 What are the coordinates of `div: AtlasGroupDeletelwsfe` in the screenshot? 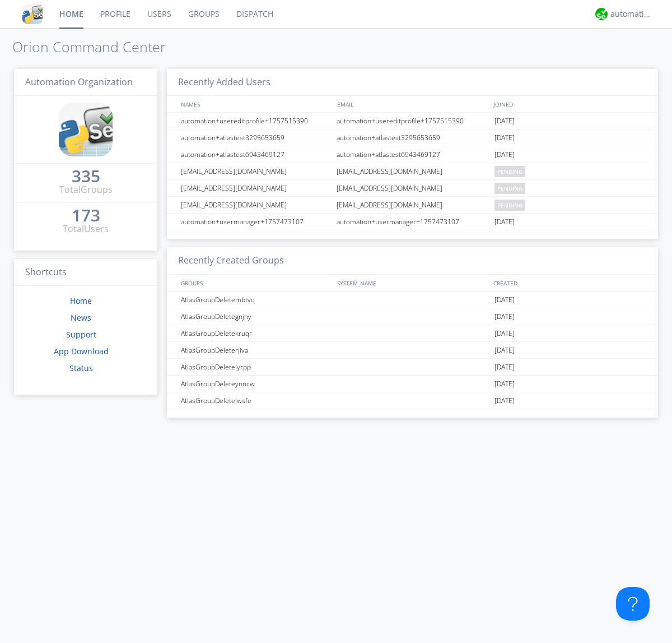 It's located at (256, 400).